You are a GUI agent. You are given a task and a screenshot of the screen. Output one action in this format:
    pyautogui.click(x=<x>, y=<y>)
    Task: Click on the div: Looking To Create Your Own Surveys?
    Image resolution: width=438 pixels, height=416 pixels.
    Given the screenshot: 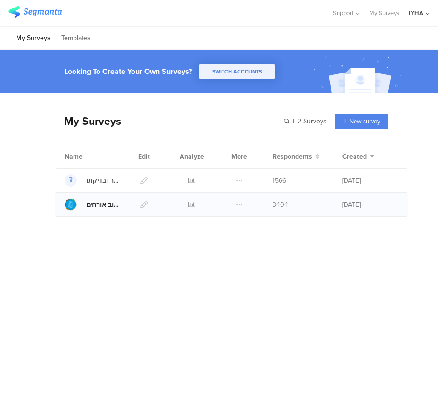 What is the action you would take?
    pyautogui.click(x=128, y=71)
    